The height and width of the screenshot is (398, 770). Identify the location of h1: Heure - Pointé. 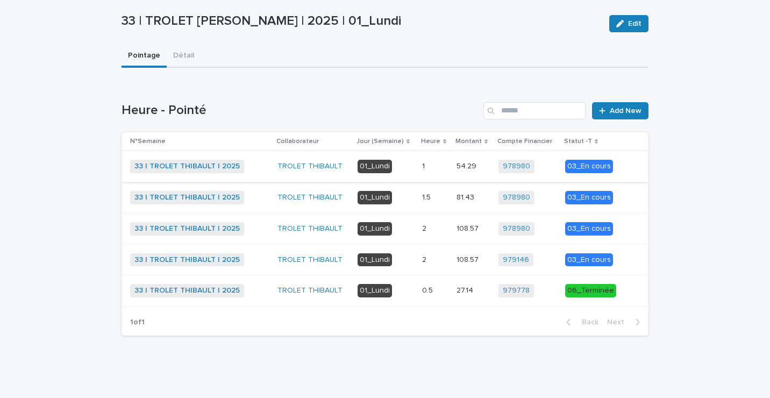
(300, 110).